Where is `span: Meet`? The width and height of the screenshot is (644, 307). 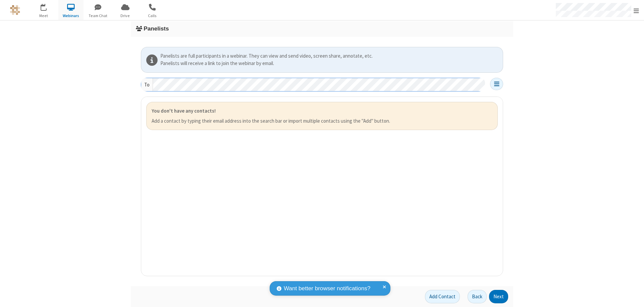 span: Meet is located at coordinates (44, 16).